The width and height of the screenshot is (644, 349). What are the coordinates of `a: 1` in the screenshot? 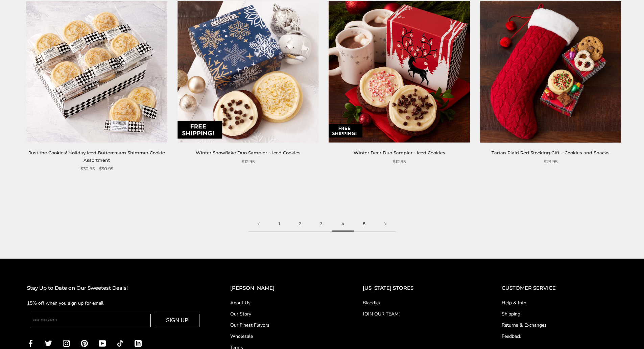 It's located at (279, 224).